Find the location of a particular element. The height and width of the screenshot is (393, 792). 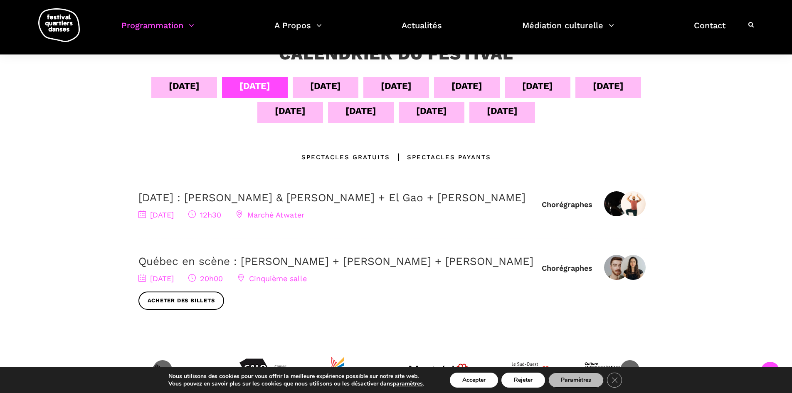

span: 12h30 is located at coordinates (205, 215).